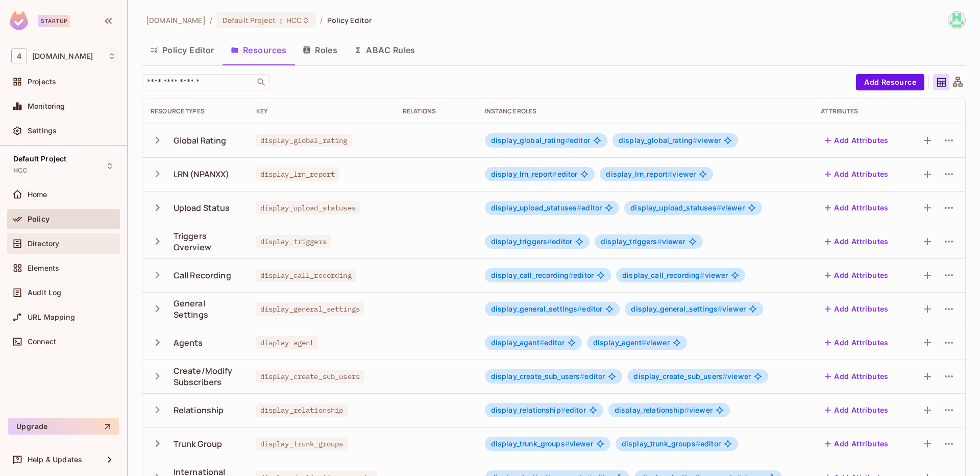  I want to click on div: Upload Status, so click(202, 208).